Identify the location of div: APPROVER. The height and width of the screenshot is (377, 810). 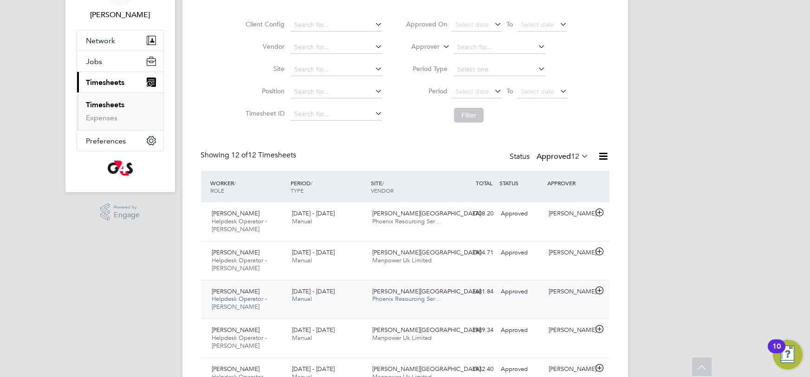
(569, 183).